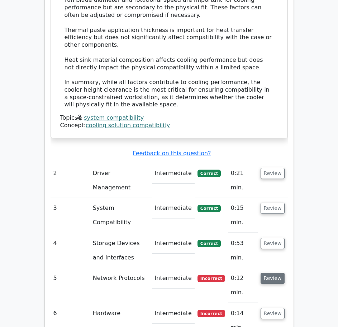  Describe the element at coordinates (172, 153) in the screenshot. I see `u: Feedback on this question?` at that location.